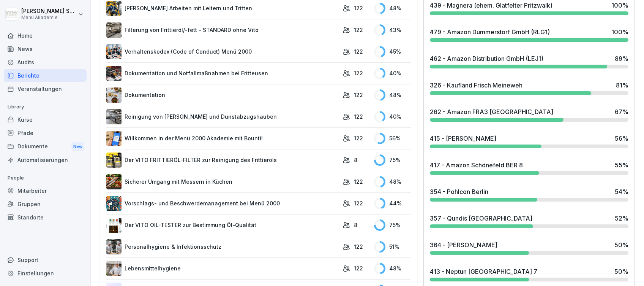 The height and width of the screenshot is (286, 644). Describe the element at coordinates (45, 35) in the screenshot. I see `a: Home` at that location.